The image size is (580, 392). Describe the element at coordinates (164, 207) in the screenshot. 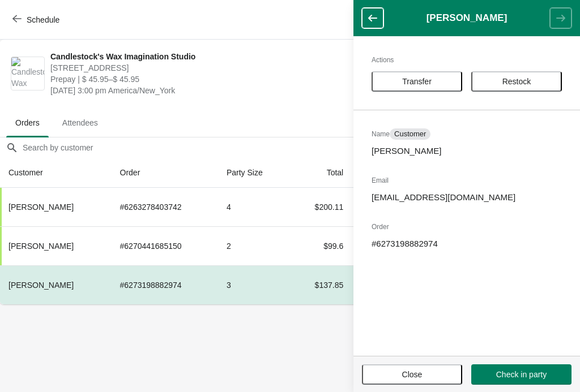

I see `td: # 6263278403742` at that location.